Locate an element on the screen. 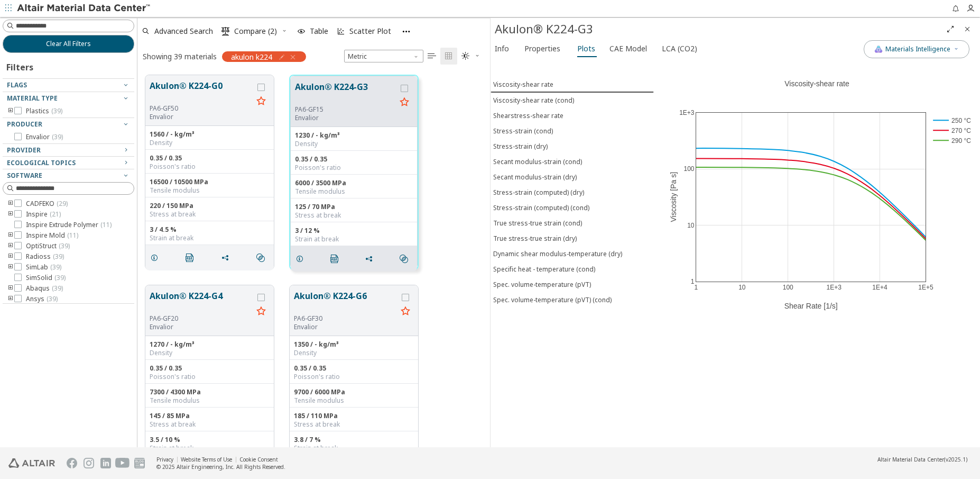 This screenshot has width=980, height=479. span: Provider is located at coordinates (24, 150).